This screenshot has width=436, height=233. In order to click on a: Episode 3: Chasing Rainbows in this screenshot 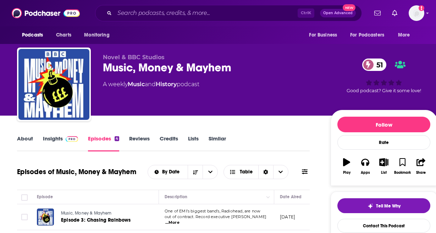, I will do `click(103, 220)`.